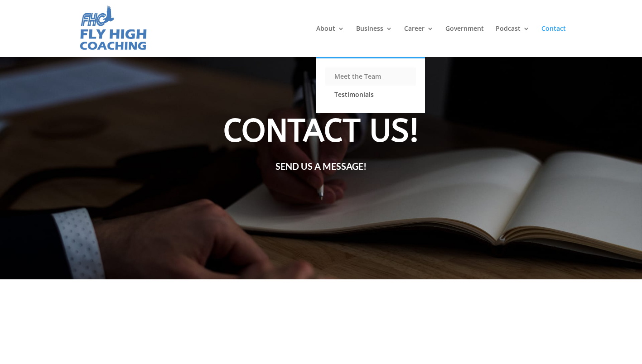  I want to click on h1: CONTACT US!, so click(321, 133).